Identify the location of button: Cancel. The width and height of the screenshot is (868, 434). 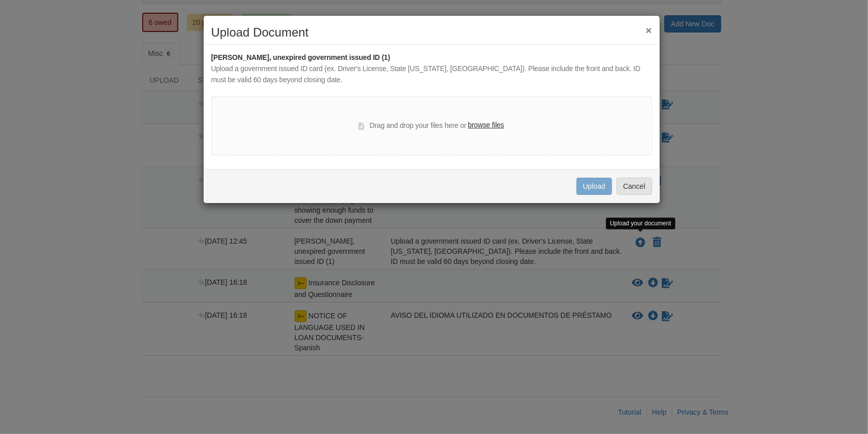
(634, 187).